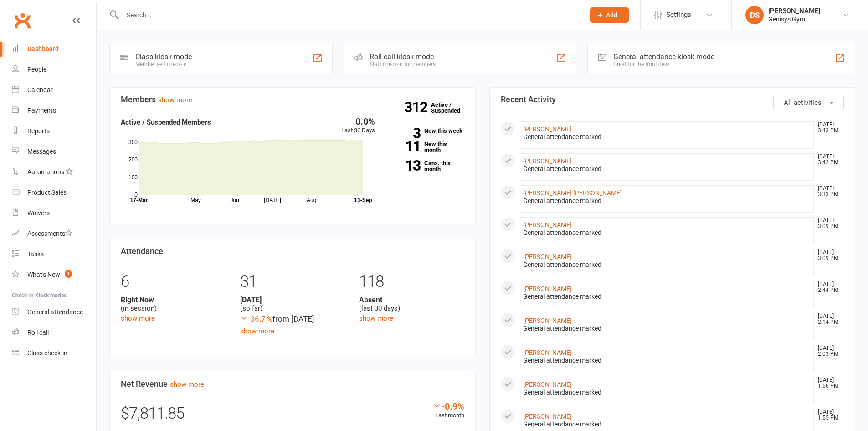 The width and height of the screenshot is (868, 431). Describe the element at coordinates (54, 312) in the screenshot. I see `a: General attendance kiosk mode` at that location.